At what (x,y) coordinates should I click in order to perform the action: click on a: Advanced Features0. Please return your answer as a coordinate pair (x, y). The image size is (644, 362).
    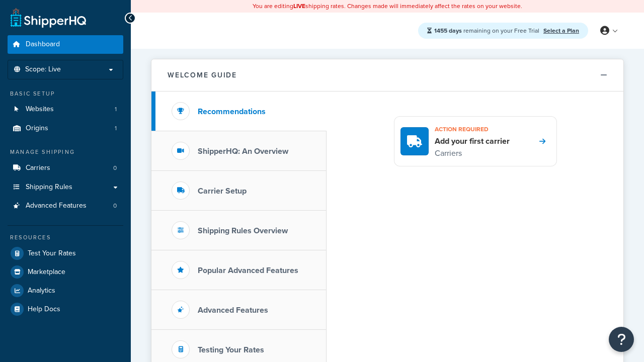
    Looking at the image, I should click on (65, 206).